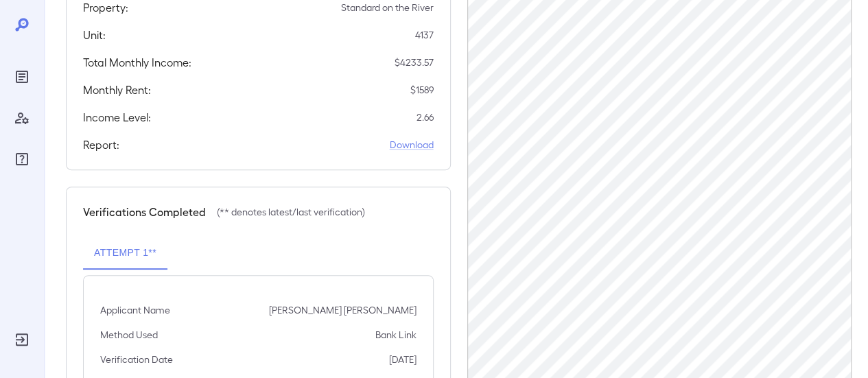  Describe the element at coordinates (396, 335) in the screenshot. I see `p: Bank Link` at that location.